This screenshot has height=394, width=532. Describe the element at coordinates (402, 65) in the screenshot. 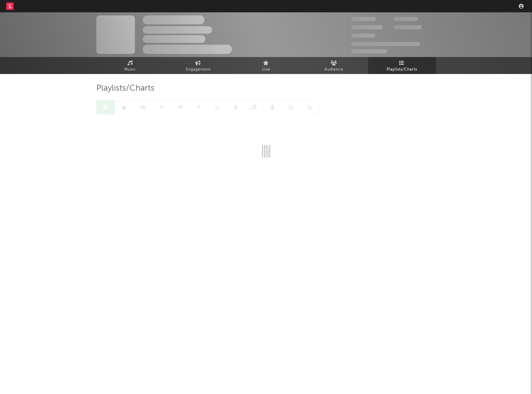

I see `a: Playlists/Charts` at that location.